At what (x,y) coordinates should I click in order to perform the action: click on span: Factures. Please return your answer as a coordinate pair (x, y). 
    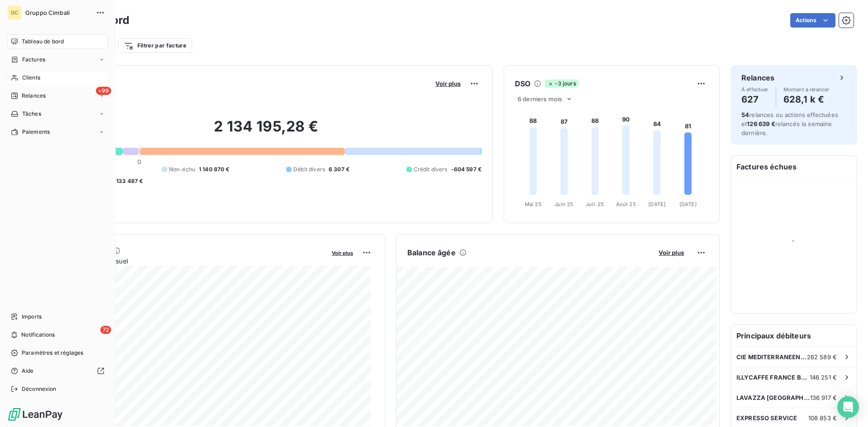
    Looking at the image, I should click on (33, 59).